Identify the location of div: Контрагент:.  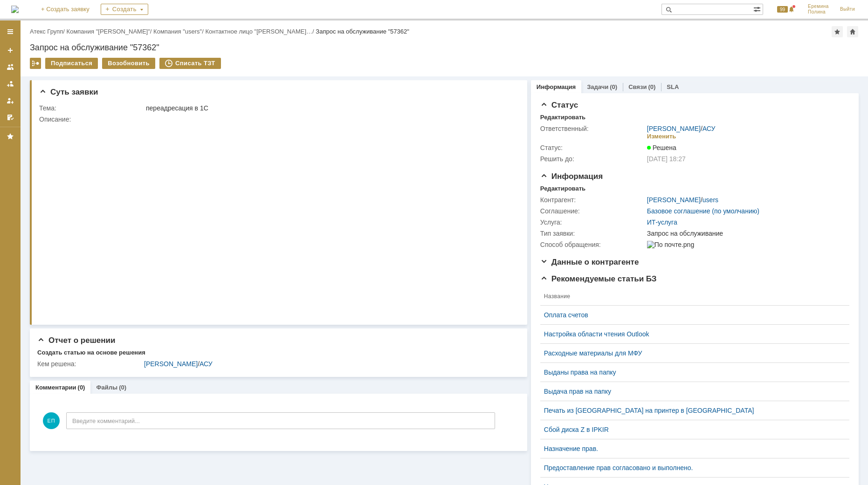
(593, 200).